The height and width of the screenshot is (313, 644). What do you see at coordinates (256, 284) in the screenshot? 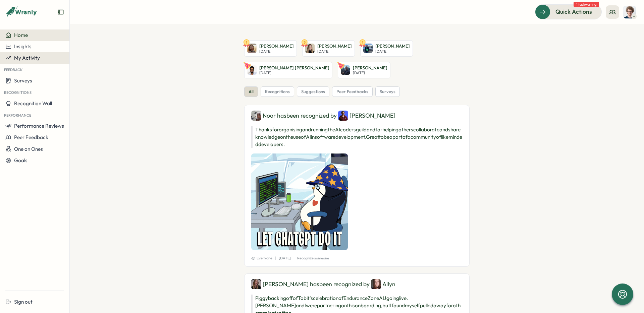
I see `img: Aimee Weston` at bounding box center [256, 284].